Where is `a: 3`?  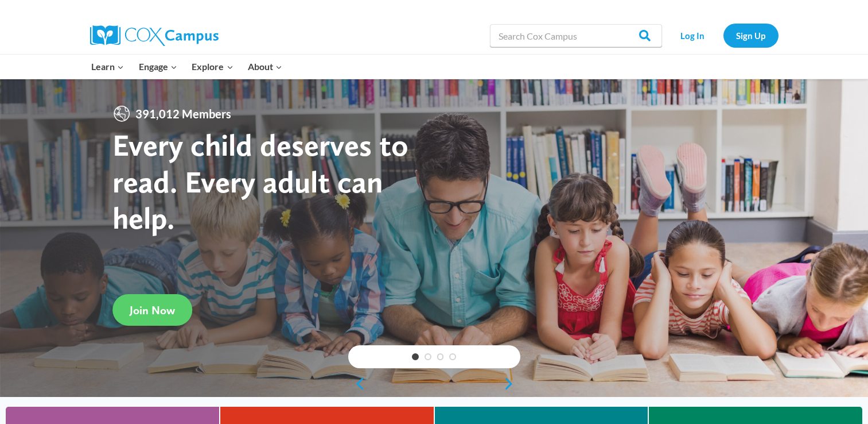 a: 3 is located at coordinates (441, 357).